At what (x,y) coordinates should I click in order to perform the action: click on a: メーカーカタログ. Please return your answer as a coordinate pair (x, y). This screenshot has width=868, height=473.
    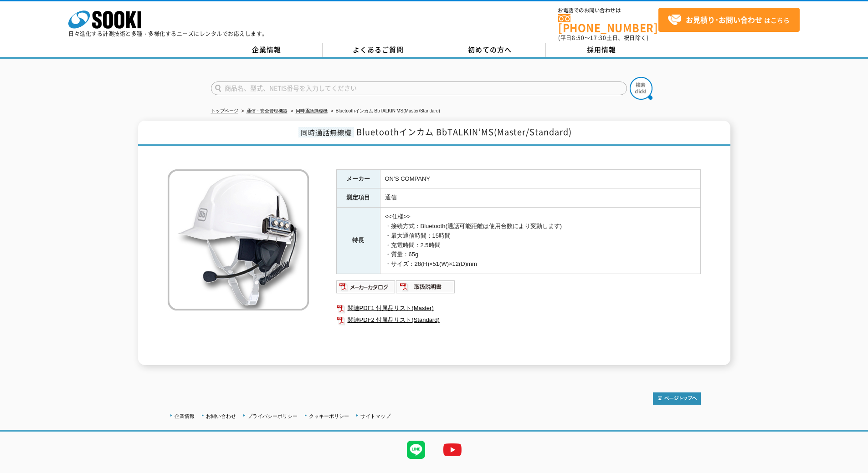
    Looking at the image, I should click on (366, 289).